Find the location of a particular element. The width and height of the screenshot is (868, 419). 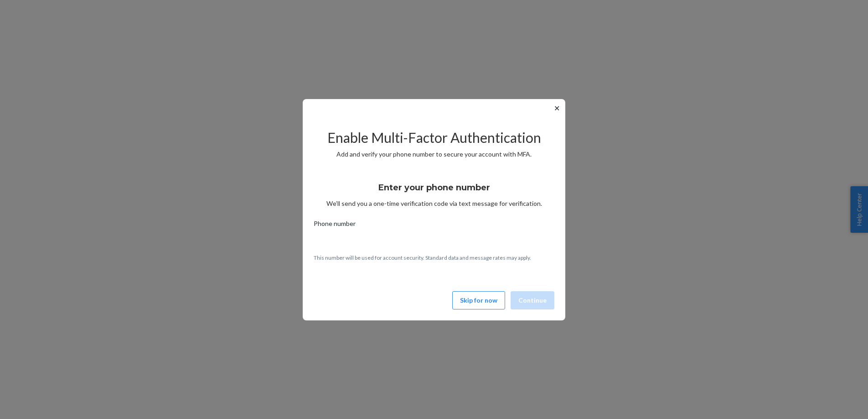

h3: Enter your phone number is located at coordinates (434, 187).